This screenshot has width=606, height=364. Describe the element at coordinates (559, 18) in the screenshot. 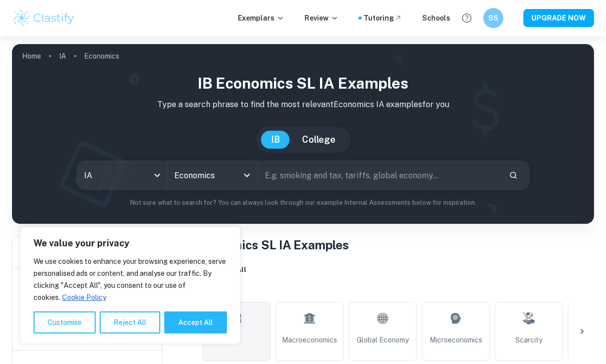

I see `button: UPGRADE NOW` at that location.